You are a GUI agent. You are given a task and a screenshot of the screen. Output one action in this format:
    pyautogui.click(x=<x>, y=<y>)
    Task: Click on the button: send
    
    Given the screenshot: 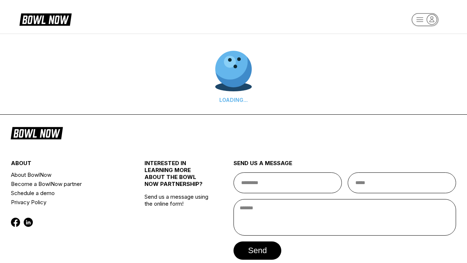 What is the action you would take?
    pyautogui.click(x=257, y=250)
    